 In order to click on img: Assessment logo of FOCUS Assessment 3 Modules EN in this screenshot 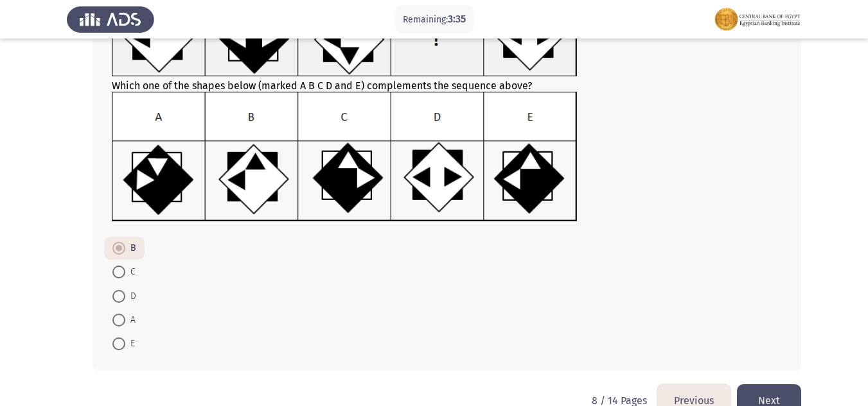, I will do `click(757, 19)`.